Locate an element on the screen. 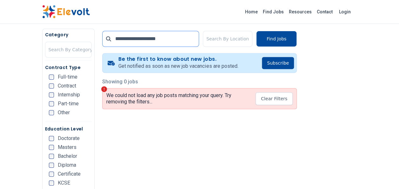 The width and height of the screenshot is (399, 189). a: Resources is located at coordinates (300, 12).